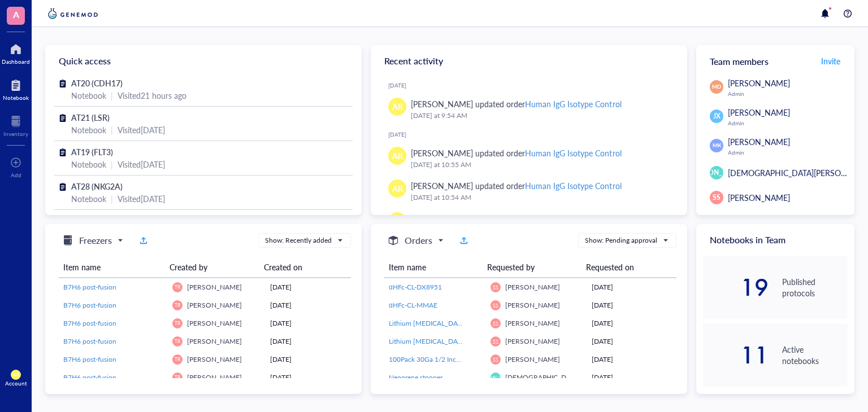 This screenshot has width=868, height=412. I want to click on h5: Freezers, so click(95, 241).